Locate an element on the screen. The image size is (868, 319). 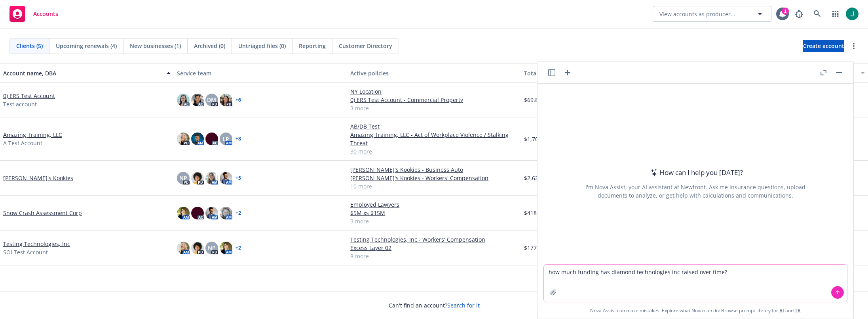
span: Untriaged files (0) is located at coordinates (262, 45).